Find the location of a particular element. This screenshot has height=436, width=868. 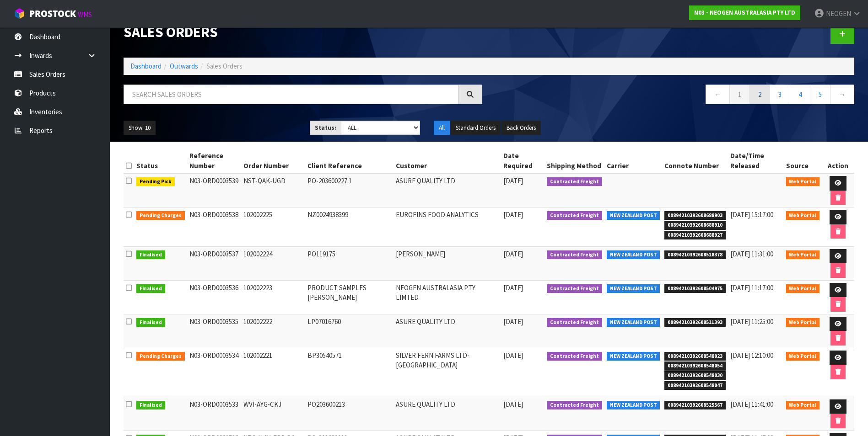

th: Source is located at coordinates (803, 161).